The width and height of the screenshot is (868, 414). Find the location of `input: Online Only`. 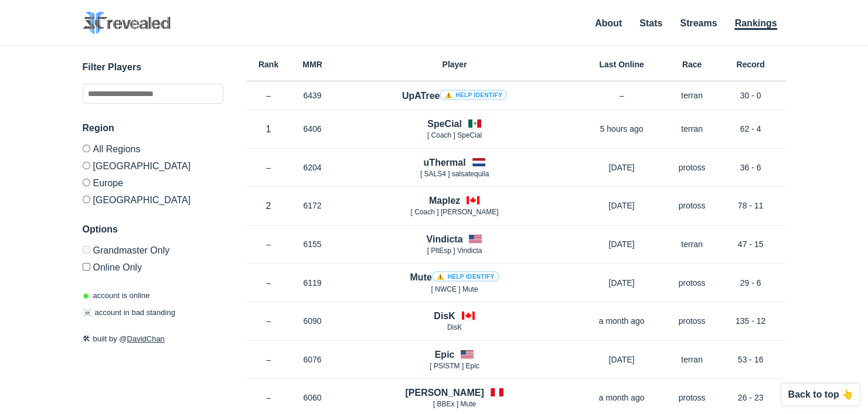

input: Online Only is located at coordinates (86, 267).